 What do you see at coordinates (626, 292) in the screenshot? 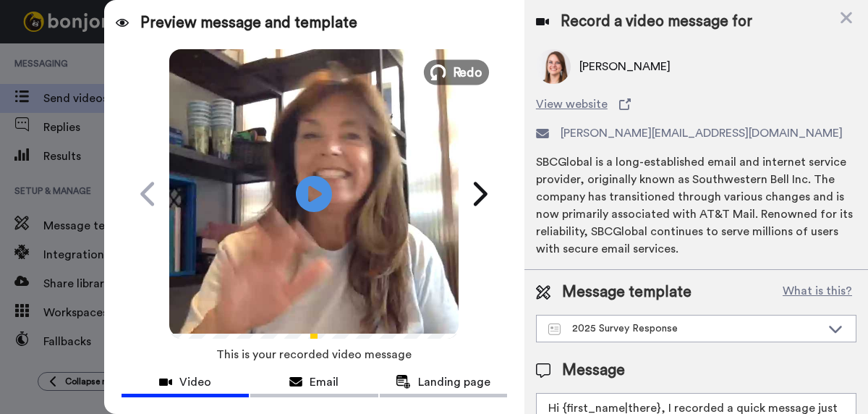
I see `span: Message template` at bounding box center [626, 292].